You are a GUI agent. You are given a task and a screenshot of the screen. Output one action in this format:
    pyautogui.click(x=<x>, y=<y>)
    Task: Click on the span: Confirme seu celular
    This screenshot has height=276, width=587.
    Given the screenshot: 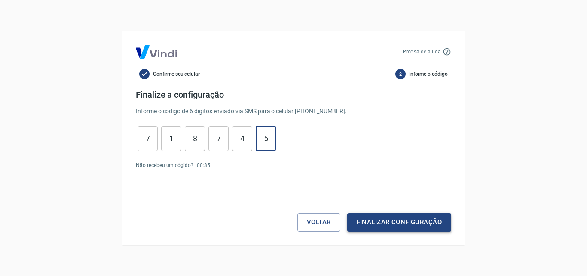 What is the action you would take?
    pyautogui.click(x=176, y=74)
    